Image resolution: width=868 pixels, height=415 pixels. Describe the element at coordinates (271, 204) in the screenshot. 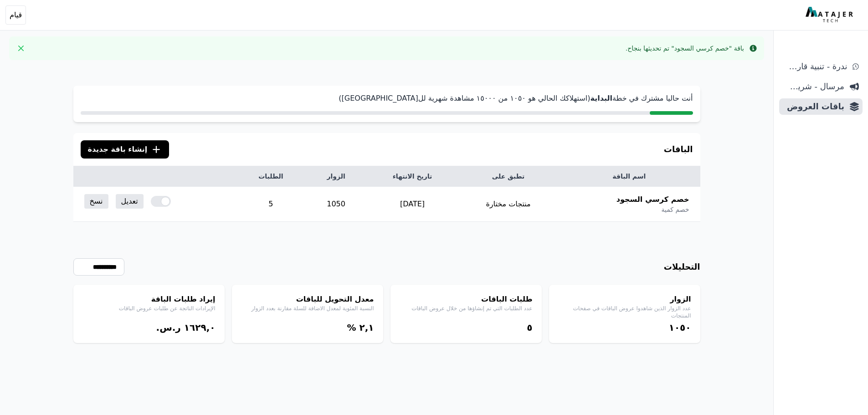

I see `td: 5` at that location.